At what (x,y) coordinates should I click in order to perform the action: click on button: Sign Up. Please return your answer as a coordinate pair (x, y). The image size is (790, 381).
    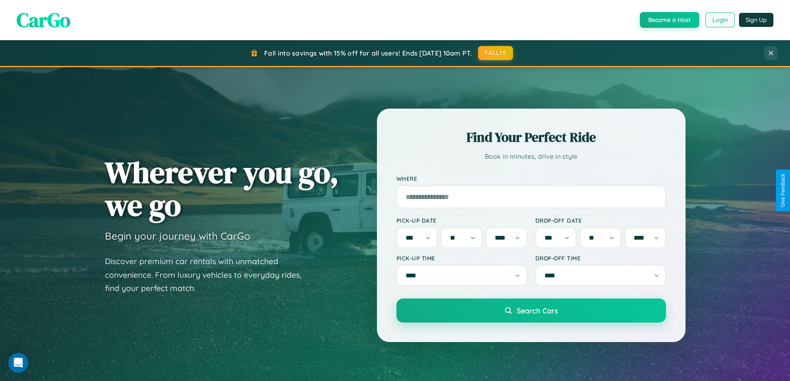
    Looking at the image, I should click on (756, 20).